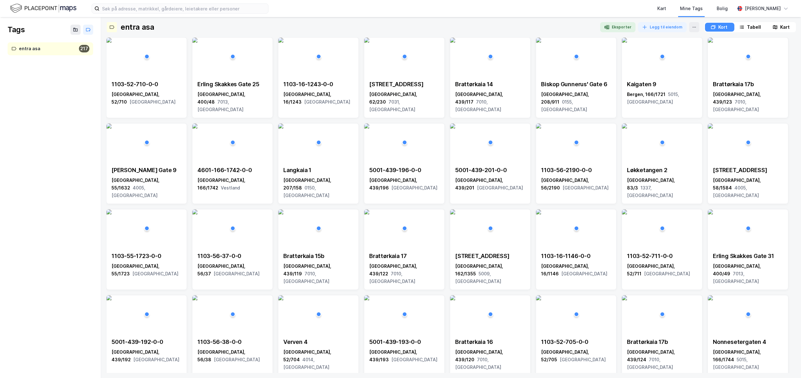 This screenshot has height=378, width=801. What do you see at coordinates (232, 170) in the screenshot?
I see `div: 4601-166-1742-0-0` at bounding box center [232, 170].